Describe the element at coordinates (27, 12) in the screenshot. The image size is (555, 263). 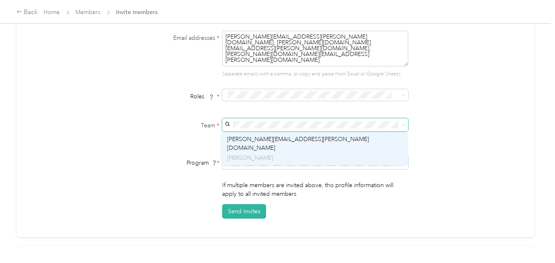
I see `div: Back` at that location.